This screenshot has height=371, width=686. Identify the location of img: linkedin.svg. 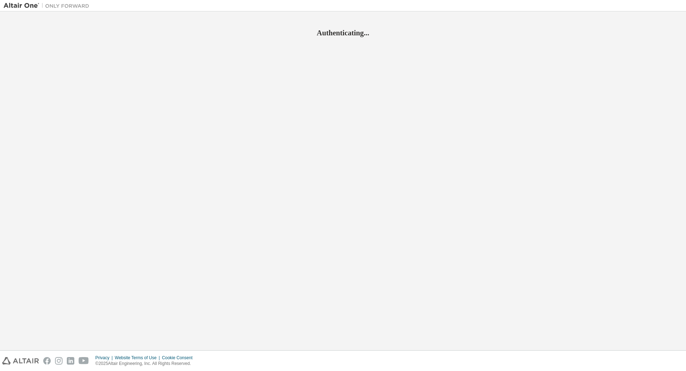
(70, 361).